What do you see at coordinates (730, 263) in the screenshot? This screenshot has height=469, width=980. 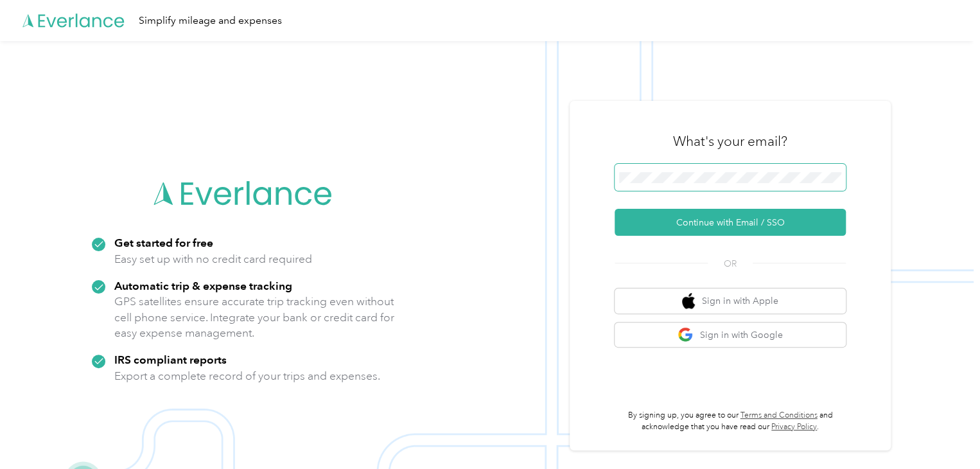 I see `span: OR` at bounding box center [730, 263].